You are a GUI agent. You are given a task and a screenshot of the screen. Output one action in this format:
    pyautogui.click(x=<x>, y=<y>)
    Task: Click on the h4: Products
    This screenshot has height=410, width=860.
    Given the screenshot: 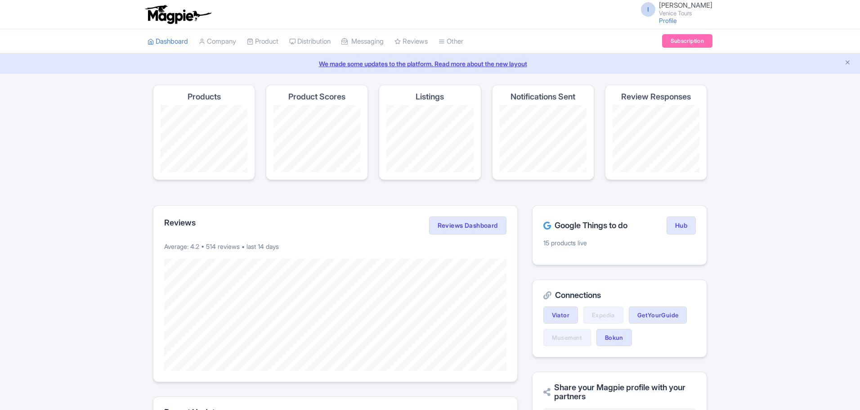 What is the action you would take?
    pyautogui.click(x=204, y=97)
    